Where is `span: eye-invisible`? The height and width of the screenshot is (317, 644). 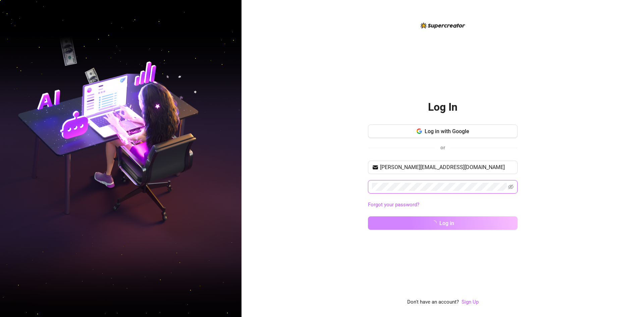
span: eye-invisible is located at coordinates (511, 187).